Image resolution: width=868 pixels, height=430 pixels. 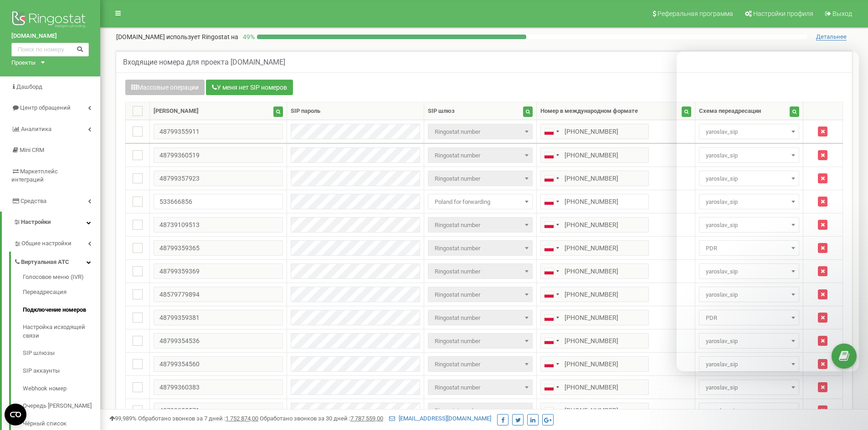 I want to click on span: Настройки профиля, so click(x=783, y=14).